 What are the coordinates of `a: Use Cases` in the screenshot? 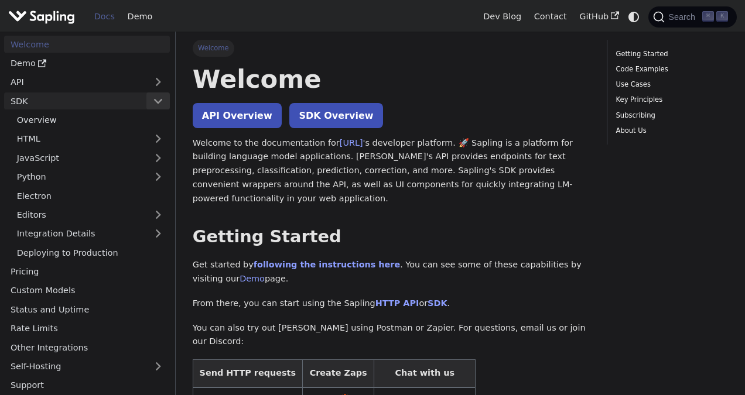 It's located at (670, 84).